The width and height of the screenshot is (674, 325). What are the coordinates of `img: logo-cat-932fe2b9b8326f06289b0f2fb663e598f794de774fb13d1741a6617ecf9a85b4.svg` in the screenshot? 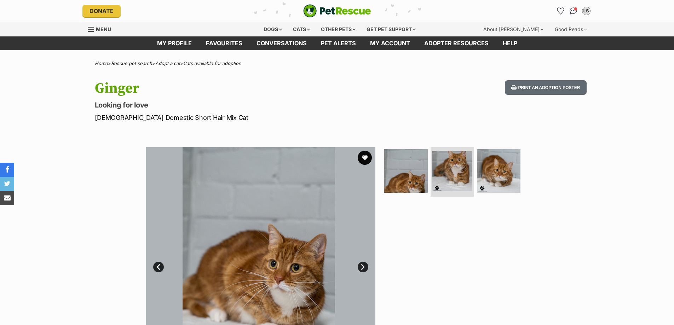 It's located at (337, 11).